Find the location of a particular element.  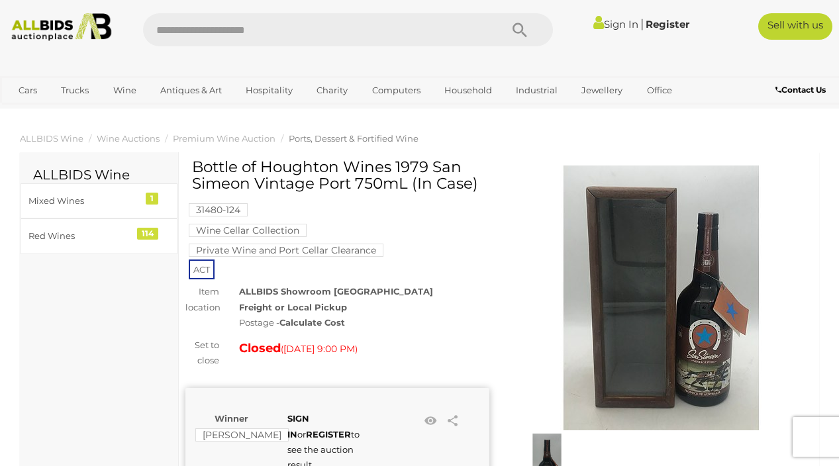

div: Item location is located at coordinates (202, 299).